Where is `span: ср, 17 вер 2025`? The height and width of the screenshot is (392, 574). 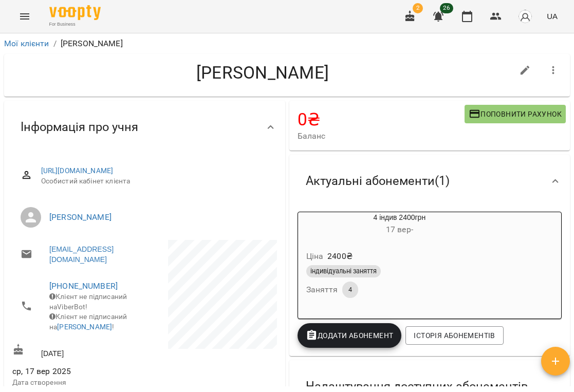 span: ср, 17 вер 2025 is located at coordinates (77, 372).